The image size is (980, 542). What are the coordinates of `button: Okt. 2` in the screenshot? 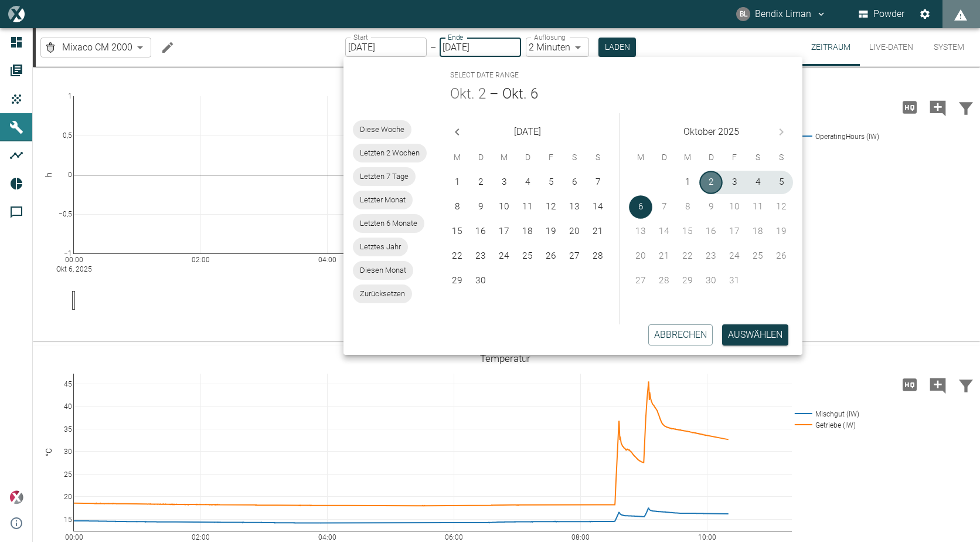 It's located at (467, 94).